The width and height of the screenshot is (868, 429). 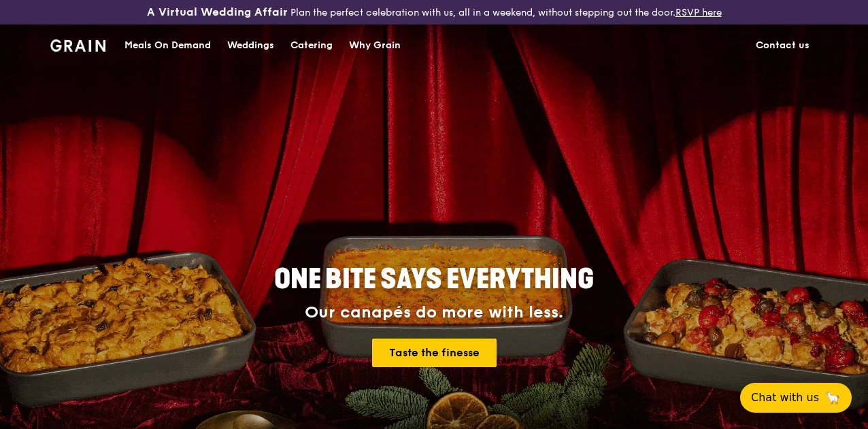 I want to click on a: GrainGrain, so click(x=77, y=44).